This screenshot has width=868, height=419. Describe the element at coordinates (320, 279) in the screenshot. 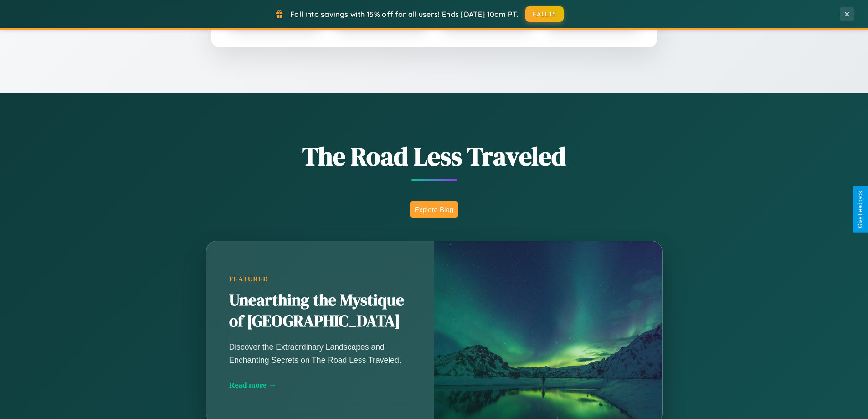

I see `div: Featured` at that location.